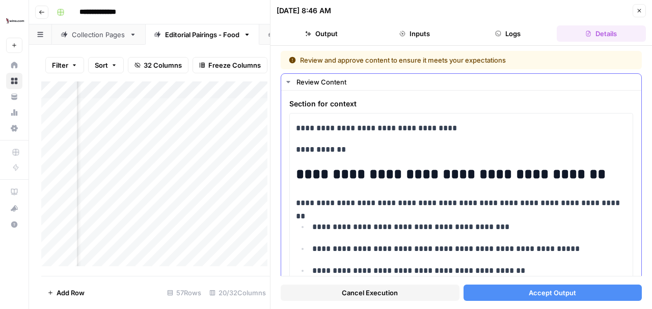  Describe the element at coordinates (429, 60) in the screenshot. I see `div: Review and approve content to ensure it meets your expectations` at that location.